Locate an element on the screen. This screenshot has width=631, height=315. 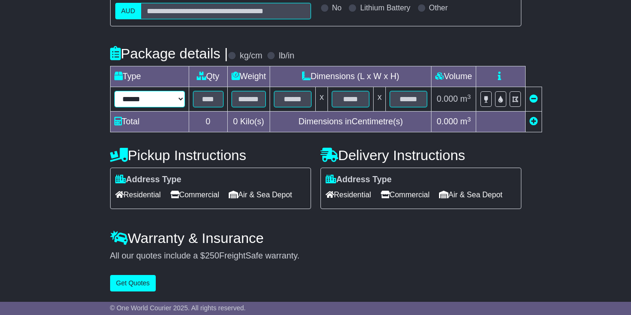
span: © One World Courier 2025. All rights reserved. is located at coordinates (178, 308).